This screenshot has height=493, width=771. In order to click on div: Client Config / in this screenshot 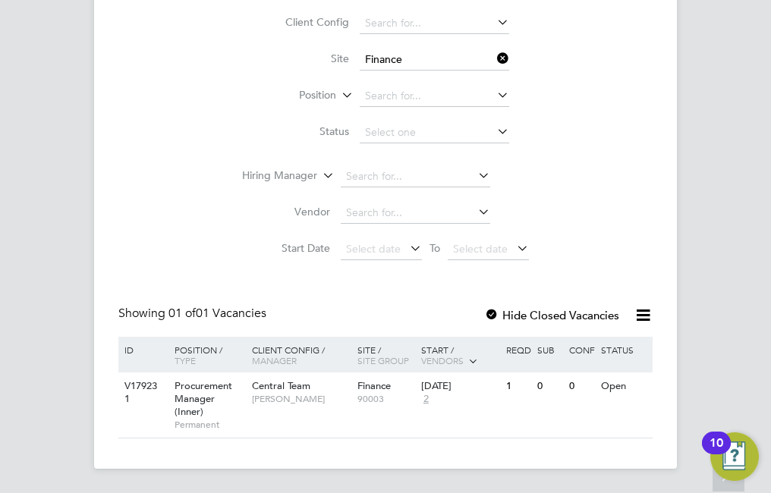, I will do `click(301, 355)`.